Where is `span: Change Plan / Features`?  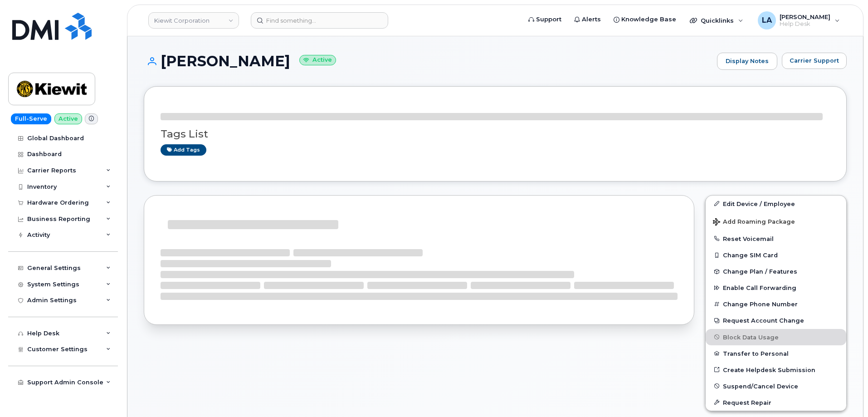 span: Change Plan / Features is located at coordinates (760, 271).